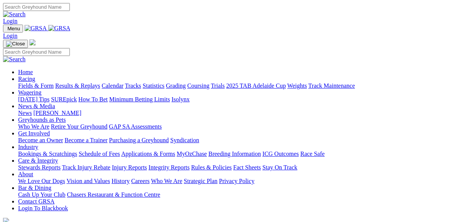 This screenshot has width=464, height=222. Describe the element at coordinates (217, 85) in the screenshot. I see `a: Trials` at that location.